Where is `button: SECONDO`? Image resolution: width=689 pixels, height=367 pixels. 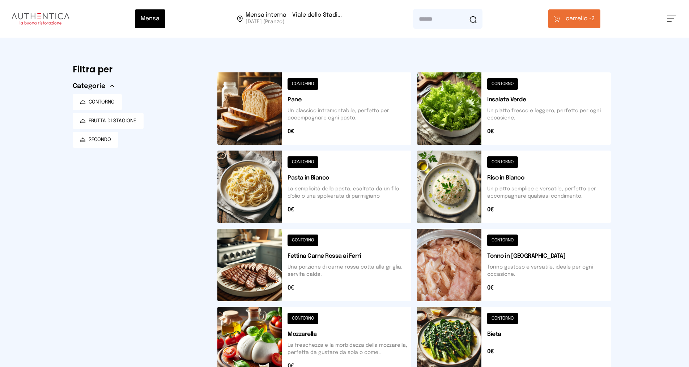 button: SECONDO is located at coordinates (96, 140).